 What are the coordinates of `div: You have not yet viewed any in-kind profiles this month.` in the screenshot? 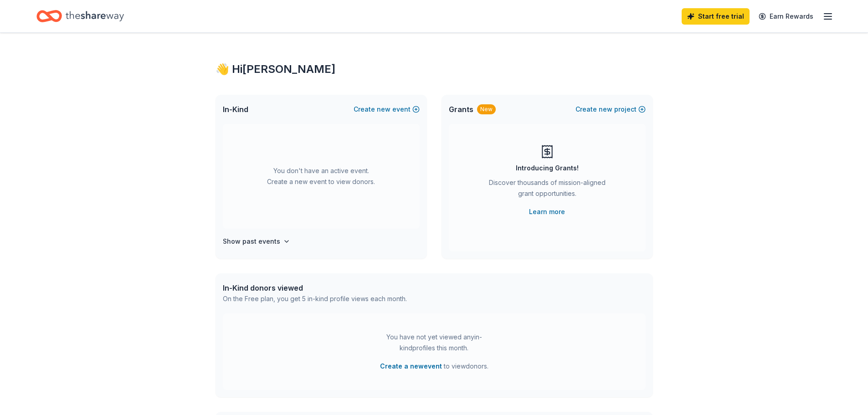 It's located at (434, 343).